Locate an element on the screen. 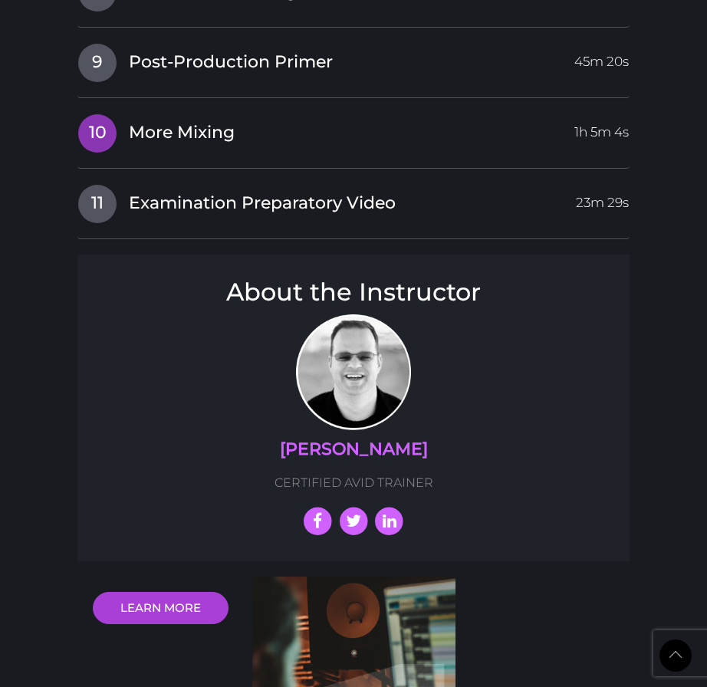 This screenshot has width=707, height=687. h3: About the Instructor is located at coordinates (354, 292).